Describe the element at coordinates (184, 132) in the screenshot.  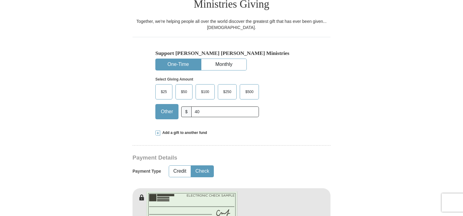
I see `span: Add a gift to another fund` at that location.